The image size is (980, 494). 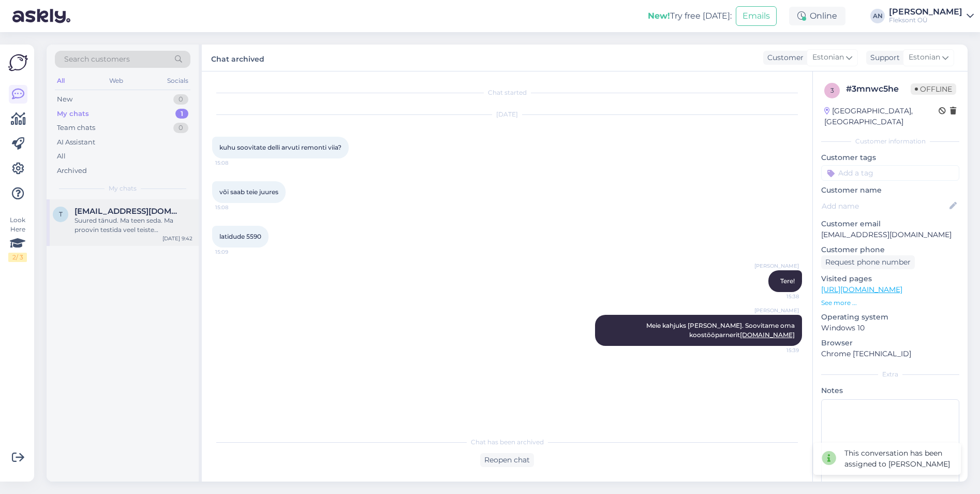 What do you see at coordinates (122, 188) in the screenshot?
I see `span: My chats` at bounding box center [122, 188].